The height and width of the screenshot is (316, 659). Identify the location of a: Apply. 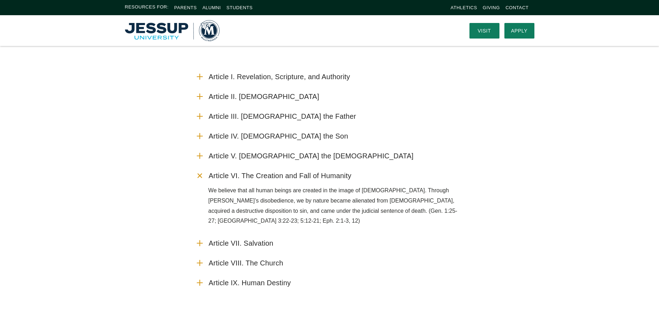
(519, 31).